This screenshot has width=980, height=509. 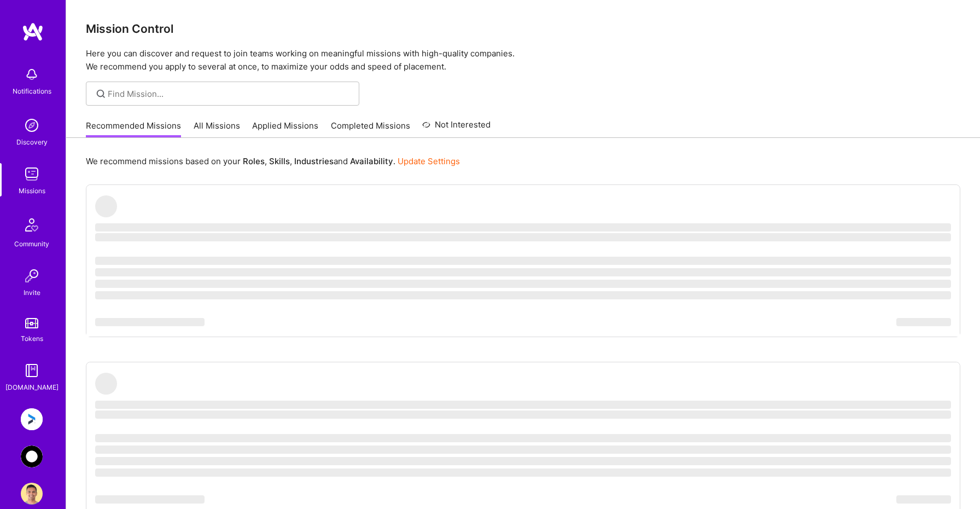 What do you see at coordinates (279, 161) in the screenshot?
I see `b: Skills` at bounding box center [279, 161].